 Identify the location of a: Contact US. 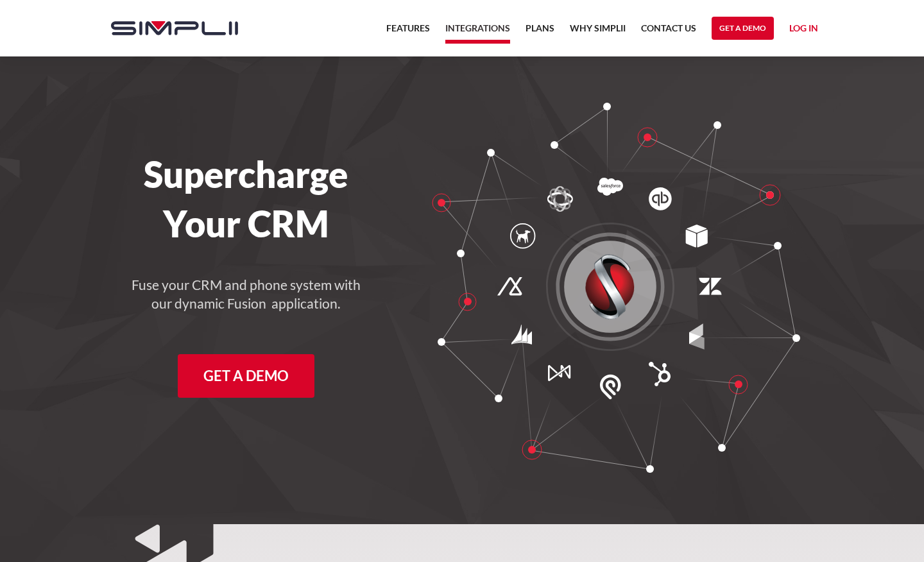
(669, 32).